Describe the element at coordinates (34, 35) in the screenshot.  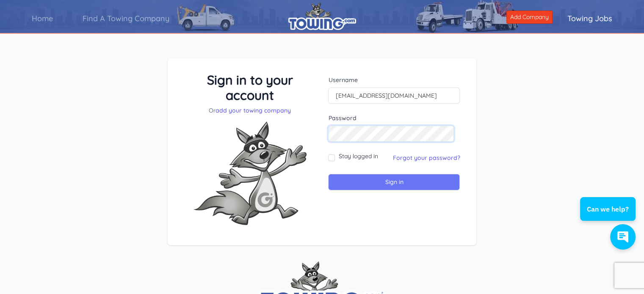
I see `button: Can we help?` at that location.